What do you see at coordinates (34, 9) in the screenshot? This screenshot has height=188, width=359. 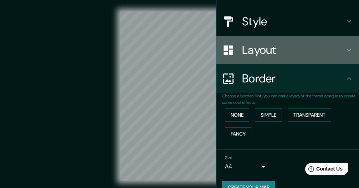 I see `span: Contact Us` at bounding box center [34, 9].